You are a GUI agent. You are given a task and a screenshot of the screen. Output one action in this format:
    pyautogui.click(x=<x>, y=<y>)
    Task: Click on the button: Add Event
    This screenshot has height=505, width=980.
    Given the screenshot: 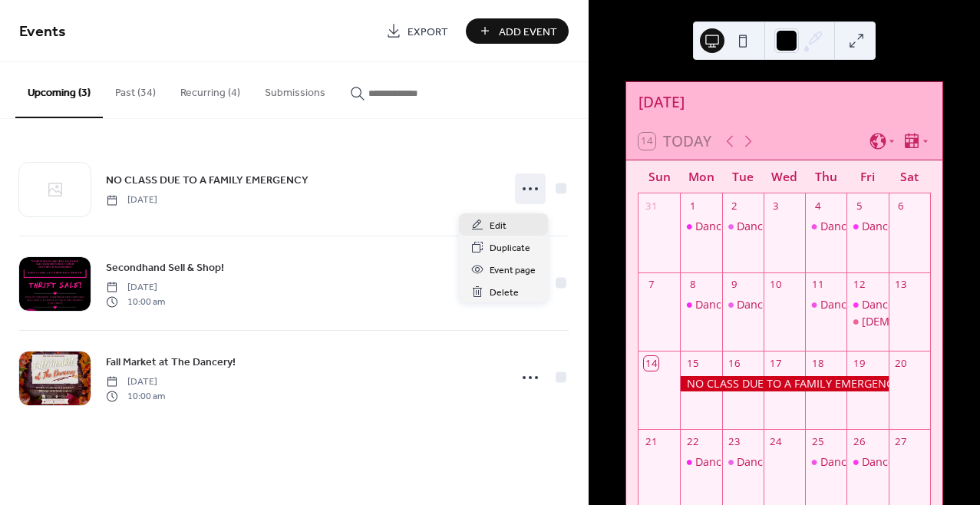 What is the action you would take?
    pyautogui.click(x=518, y=30)
    